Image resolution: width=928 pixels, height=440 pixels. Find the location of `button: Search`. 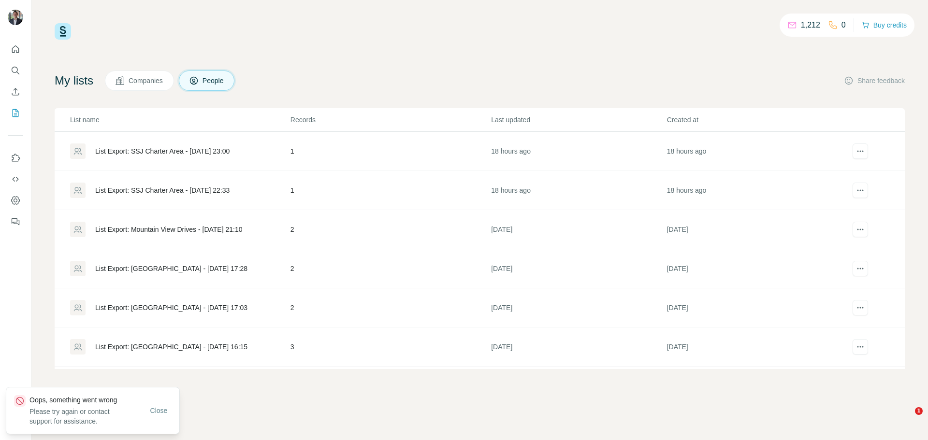

button: Search is located at coordinates (15, 71).